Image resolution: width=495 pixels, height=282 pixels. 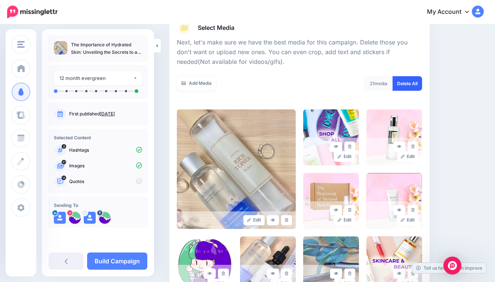 What do you see at coordinates (300, 28) in the screenshot?
I see `a: Select Media` at bounding box center [300, 28].